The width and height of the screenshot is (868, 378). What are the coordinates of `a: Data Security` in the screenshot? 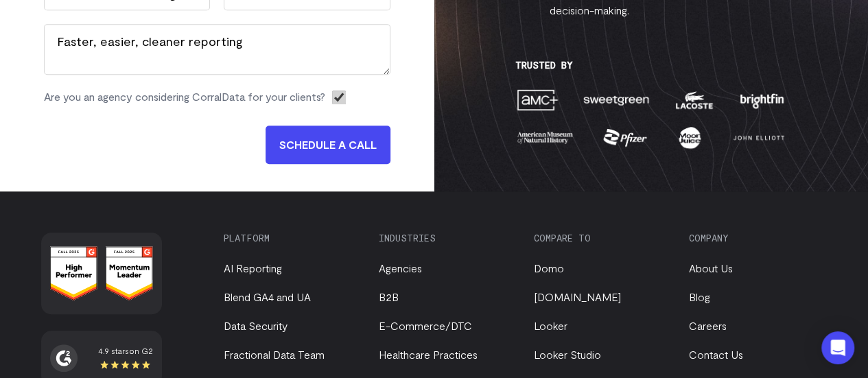 It's located at (255, 325).